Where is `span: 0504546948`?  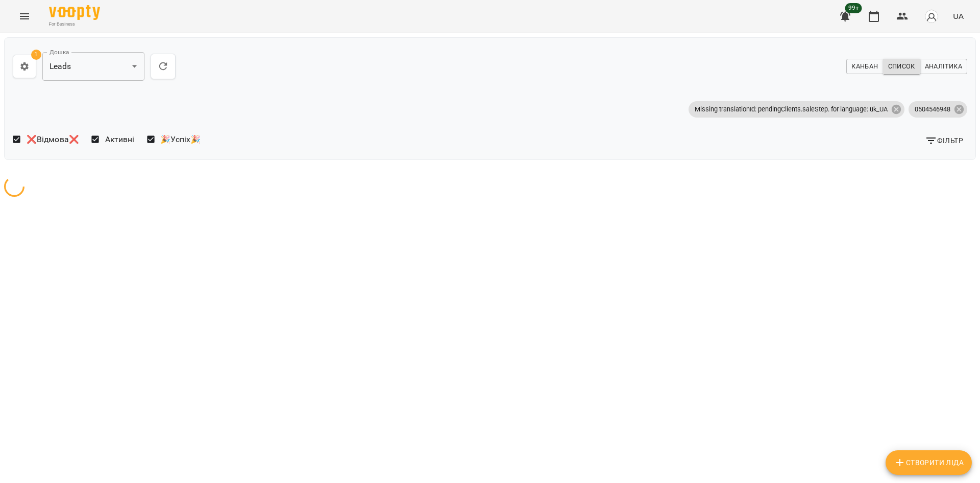 span: 0504546948 is located at coordinates (932, 110).